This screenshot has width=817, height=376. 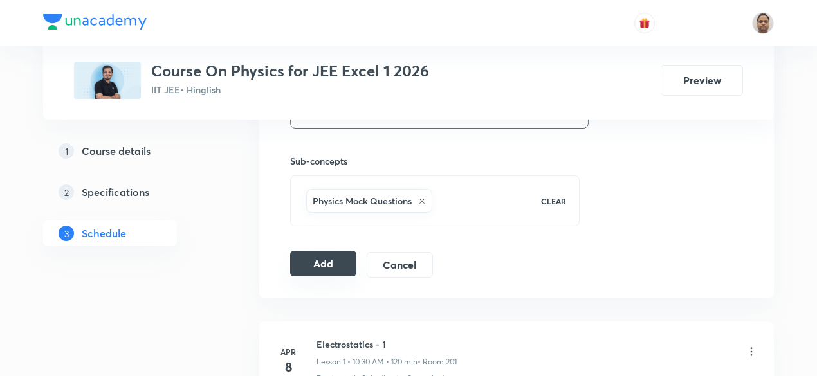 What do you see at coordinates (66, 192) in the screenshot?
I see `p: 2` at bounding box center [66, 192].